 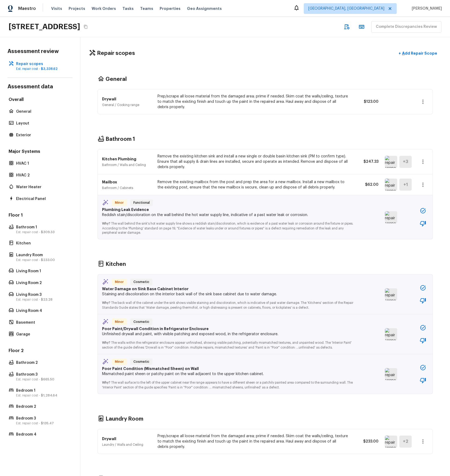 I want to click on p: Bathroom / Cabinets, so click(x=126, y=188).